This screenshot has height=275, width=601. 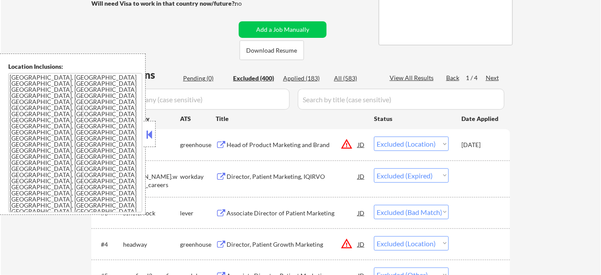 I want to click on div: View All Results, so click(x=413, y=78).